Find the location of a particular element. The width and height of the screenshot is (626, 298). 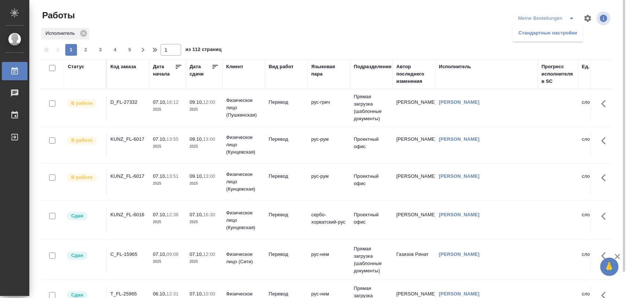

button: 4 is located at coordinates (115, 50).